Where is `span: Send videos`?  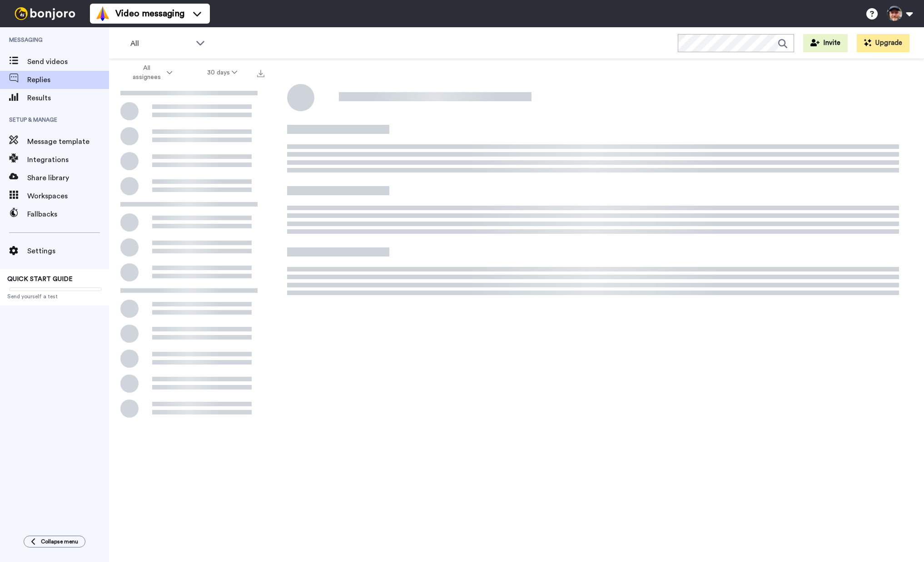 span: Send videos is located at coordinates (68, 62).